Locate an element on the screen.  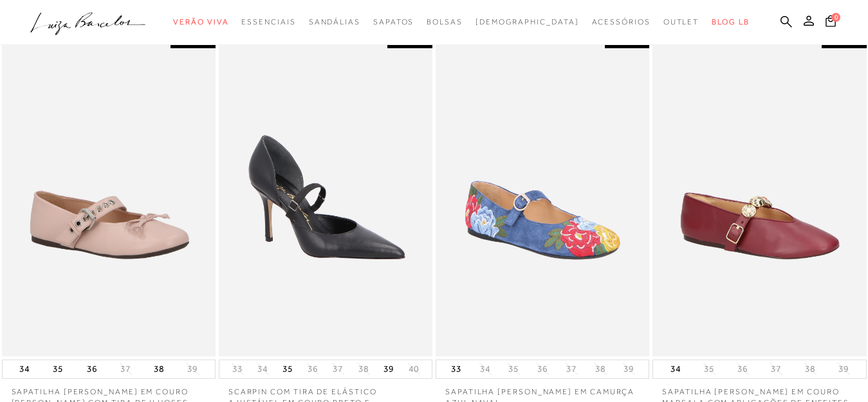
img: SAPATILHA MARY JANE EM COURO ROSA CASHMERE COM TIRA DE ILHOSES is located at coordinates (108, 196).